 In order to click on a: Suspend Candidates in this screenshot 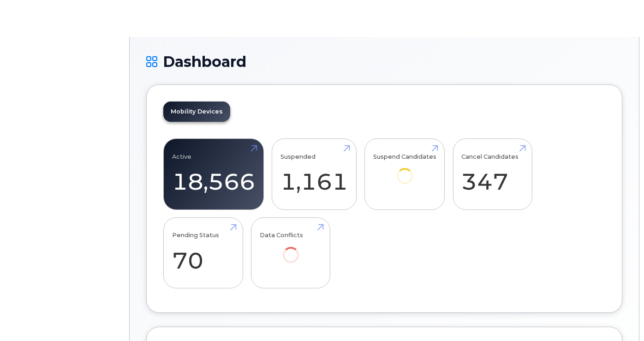, I will do `click(405, 170)`.